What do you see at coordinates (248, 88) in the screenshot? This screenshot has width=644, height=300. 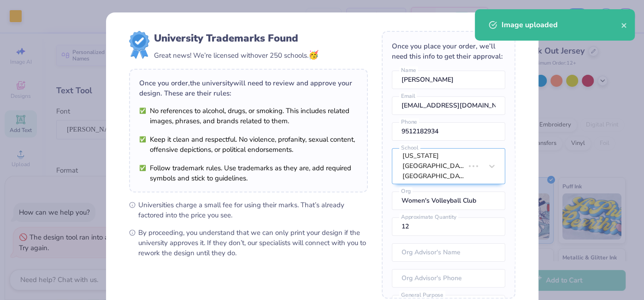 I see `div: Once you order, the university will need to review and approve your design. These are their rules:` at bounding box center [248, 88].